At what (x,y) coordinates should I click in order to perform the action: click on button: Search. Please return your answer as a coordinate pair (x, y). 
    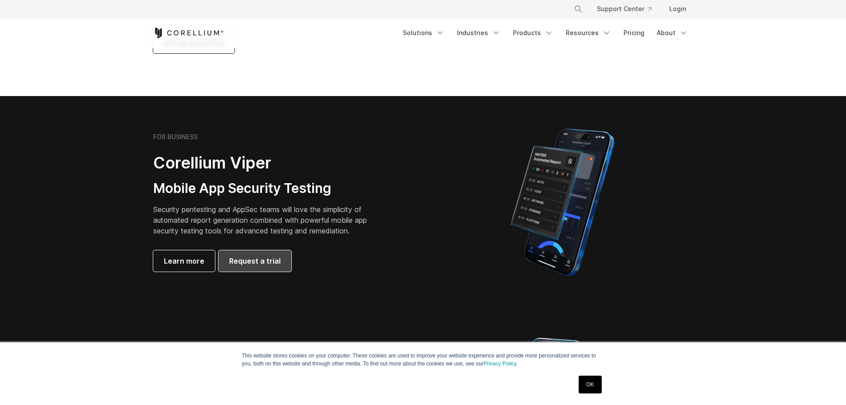
    Looking at the image, I should click on (578, 9).